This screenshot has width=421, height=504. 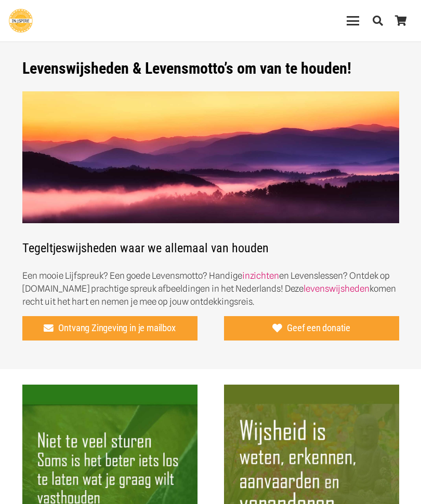 What do you see at coordinates (311, 329) in the screenshot?
I see `a: Geef een donatie` at bounding box center [311, 329].